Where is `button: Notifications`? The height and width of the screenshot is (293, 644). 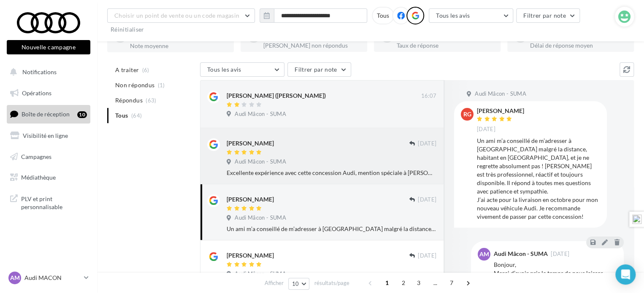 button: Notifications is located at coordinates (47, 72).